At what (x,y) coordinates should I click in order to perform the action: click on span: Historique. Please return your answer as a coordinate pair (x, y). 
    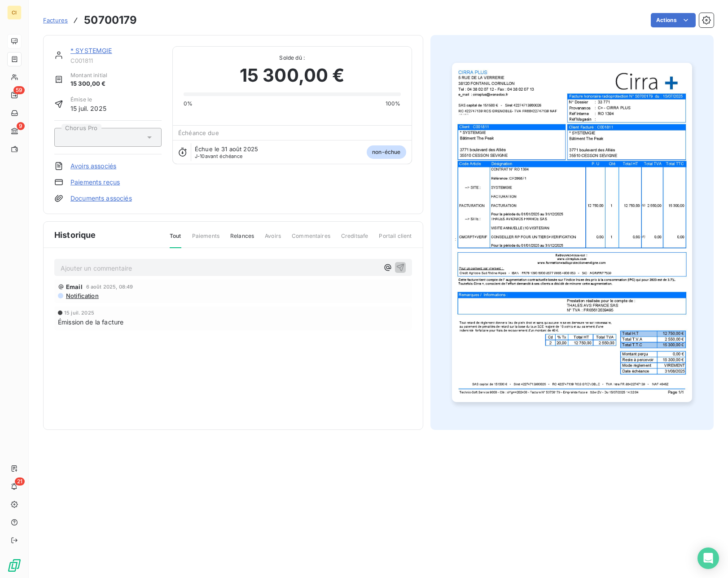
    Looking at the image, I should click on (75, 235).